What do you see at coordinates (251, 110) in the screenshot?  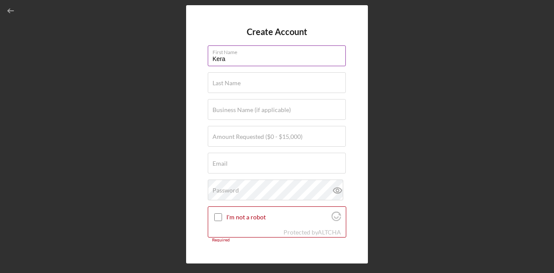 I see `label: Business Name (if applicable)` at bounding box center [251, 110].